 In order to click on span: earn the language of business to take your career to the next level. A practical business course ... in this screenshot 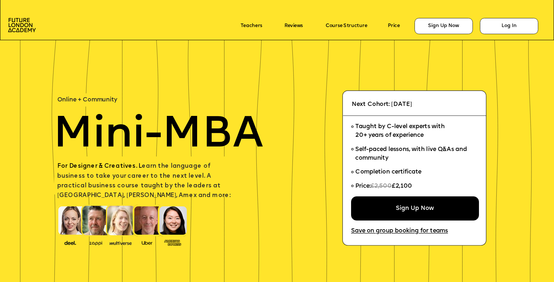, I will do `click(144, 181)`.